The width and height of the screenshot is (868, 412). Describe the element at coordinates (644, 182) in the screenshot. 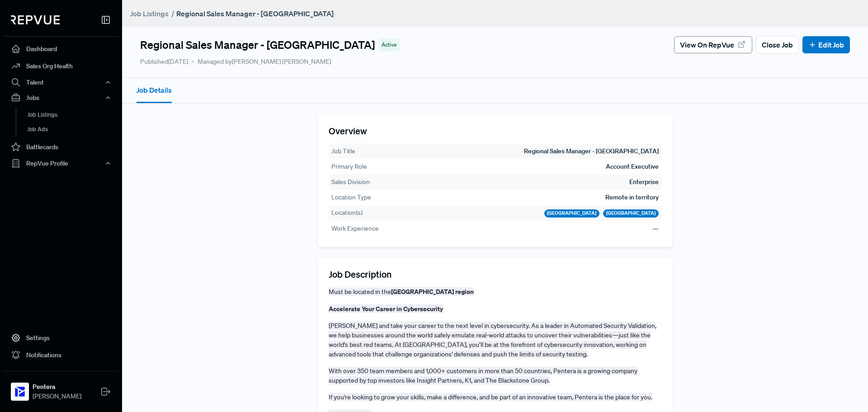

I see `td: Enterprise` at that location.